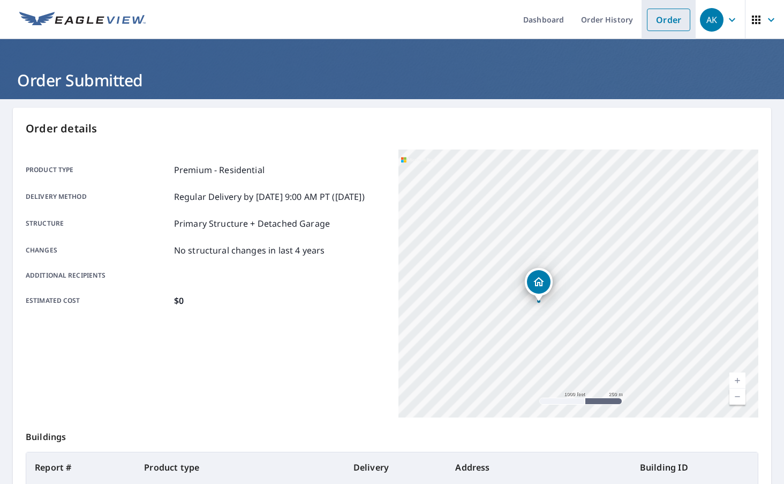 The width and height of the screenshot is (784, 484). What do you see at coordinates (97, 197) in the screenshot?
I see `p: Delivery method` at bounding box center [97, 197].